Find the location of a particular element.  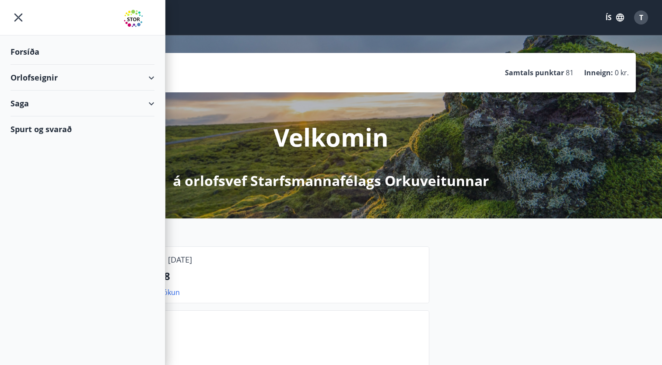

p: Samtals punktar is located at coordinates (534, 73).